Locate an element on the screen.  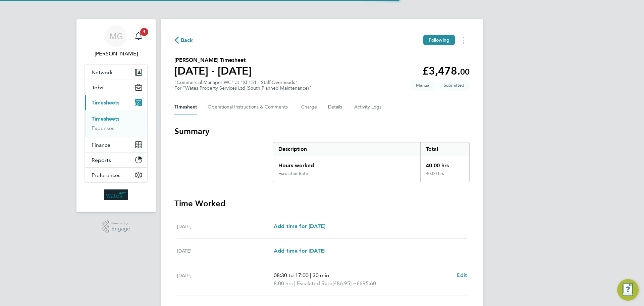
span: Jobs is located at coordinates (97, 87).